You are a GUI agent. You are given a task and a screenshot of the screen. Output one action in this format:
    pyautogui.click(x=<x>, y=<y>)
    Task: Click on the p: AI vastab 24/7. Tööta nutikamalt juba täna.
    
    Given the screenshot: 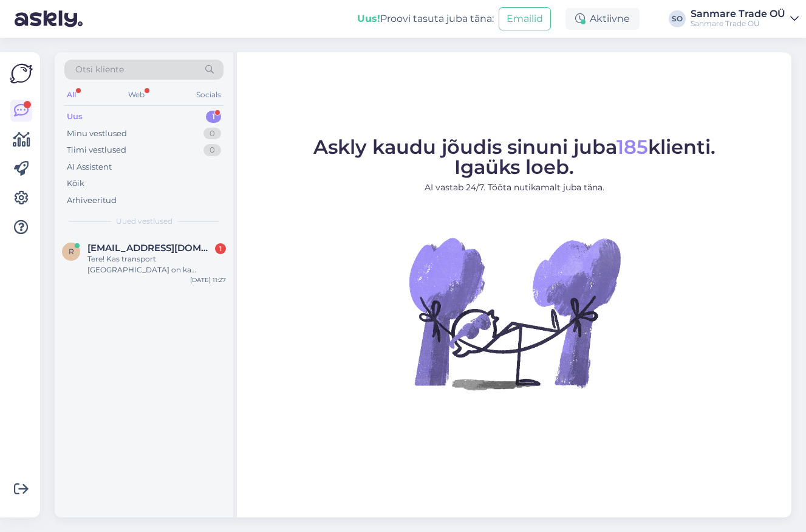 What is the action you would take?
    pyautogui.click(x=515, y=187)
    